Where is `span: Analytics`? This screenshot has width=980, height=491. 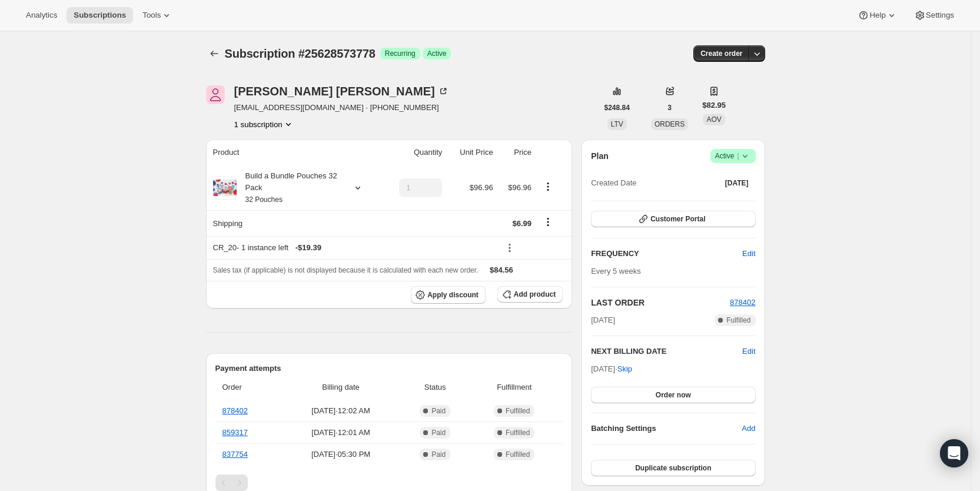 span: Analytics is located at coordinates (41, 15).